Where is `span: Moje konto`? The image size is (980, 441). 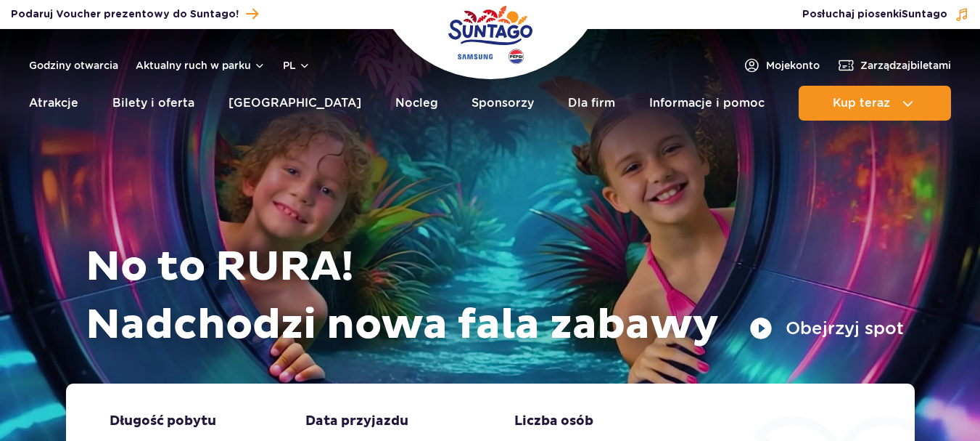 span: Moje konto is located at coordinates (793, 65).